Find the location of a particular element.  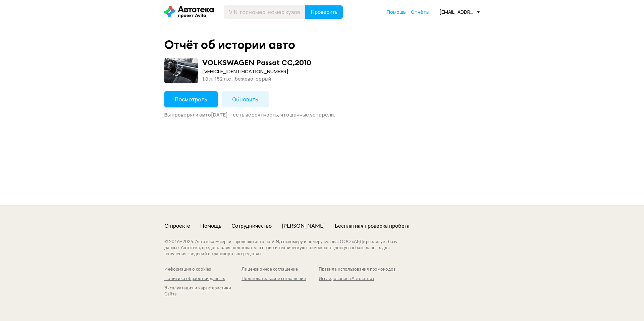

div: Пользовательское соглашение is located at coordinates (280, 279).